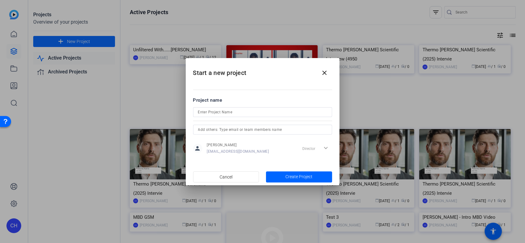 This screenshot has height=243, width=525. I want to click on span: Cancel, so click(226, 177).